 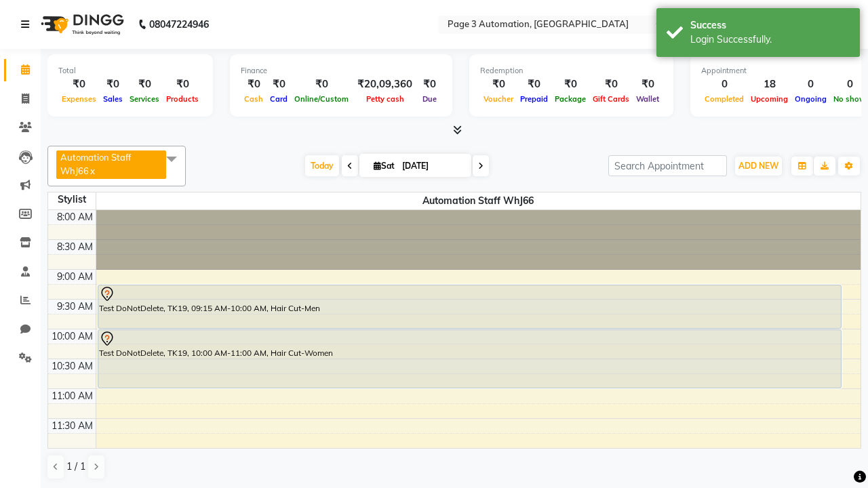 What do you see at coordinates (75, 247) in the screenshot?
I see `div: 8:30 AM` at bounding box center [75, 247].